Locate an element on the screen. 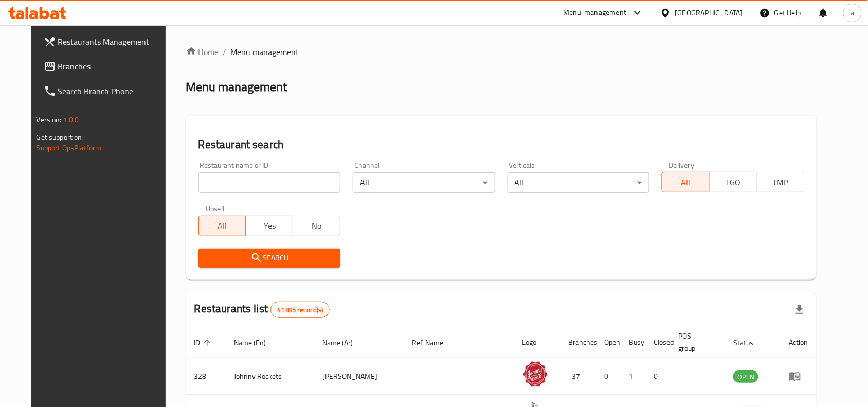 The height and width of the screenshot is (407, 868). span: ID is located at coordinates (204, 342).